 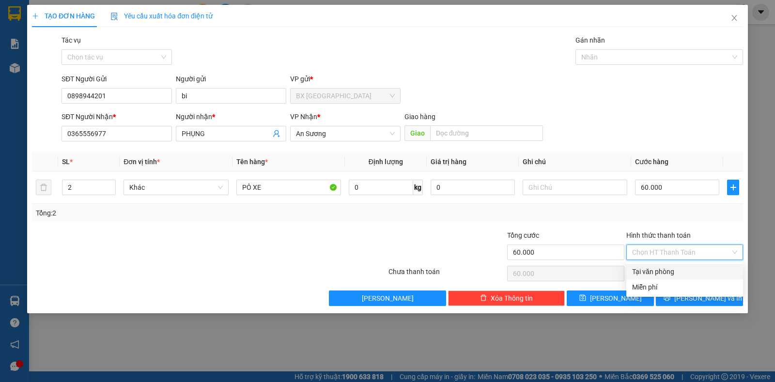 I want to click on span: kg, so click(x=418, y=188).